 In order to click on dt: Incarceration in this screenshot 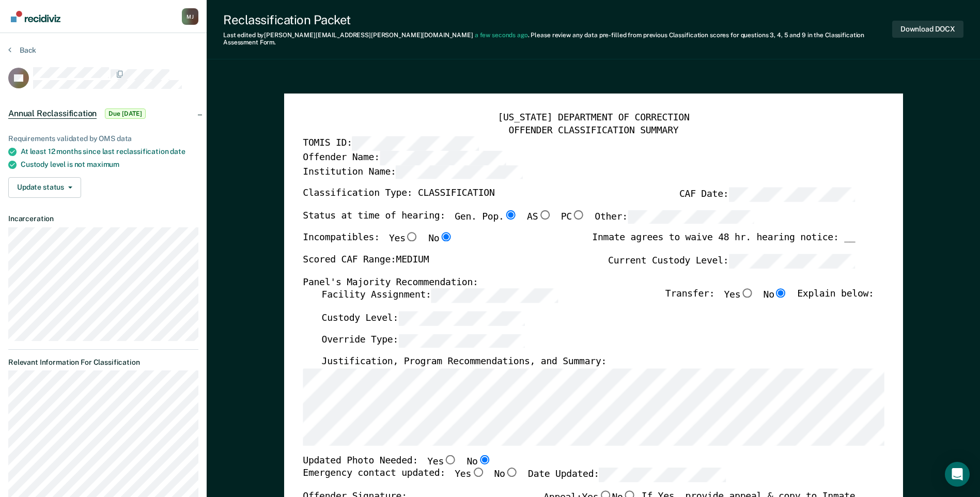, I will do `click(104, 218)`.